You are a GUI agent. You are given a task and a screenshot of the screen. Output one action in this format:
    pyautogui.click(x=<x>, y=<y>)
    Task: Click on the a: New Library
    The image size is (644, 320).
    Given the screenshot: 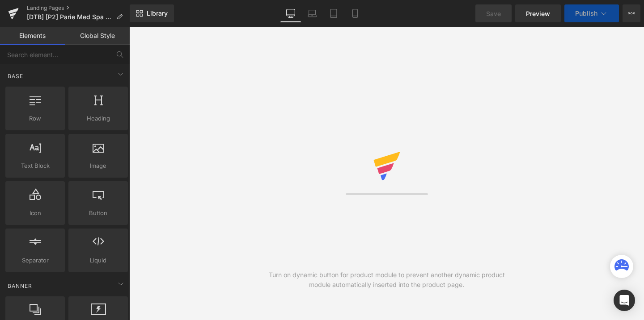 What is the action you would take?
    pyautogui.click(x=152, y=13)
    